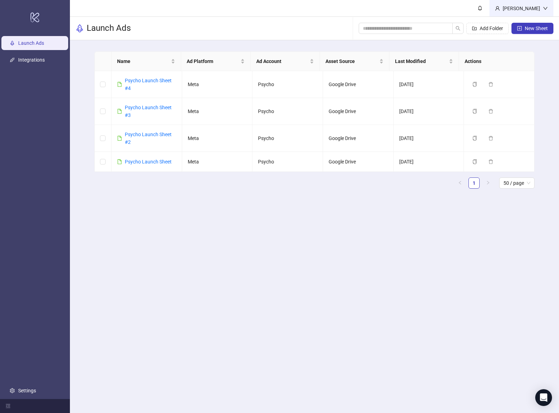  Describe the element at coordinates (536, 28) in the screenshot. I see `span: New Sheet` at that location.